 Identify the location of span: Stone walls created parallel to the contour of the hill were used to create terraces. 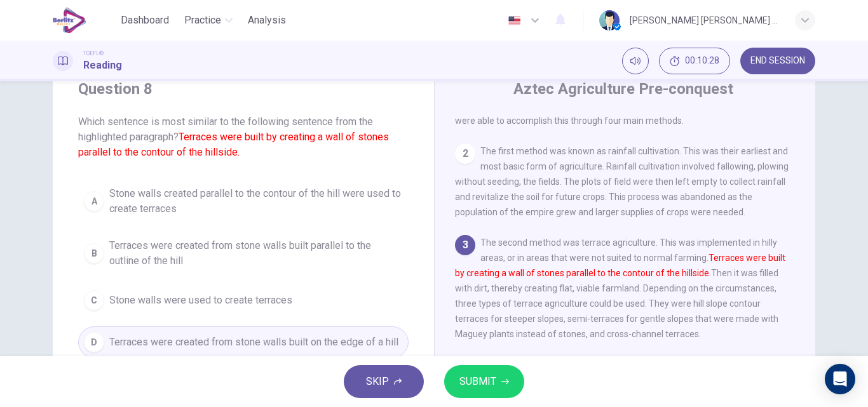
(256, 201).